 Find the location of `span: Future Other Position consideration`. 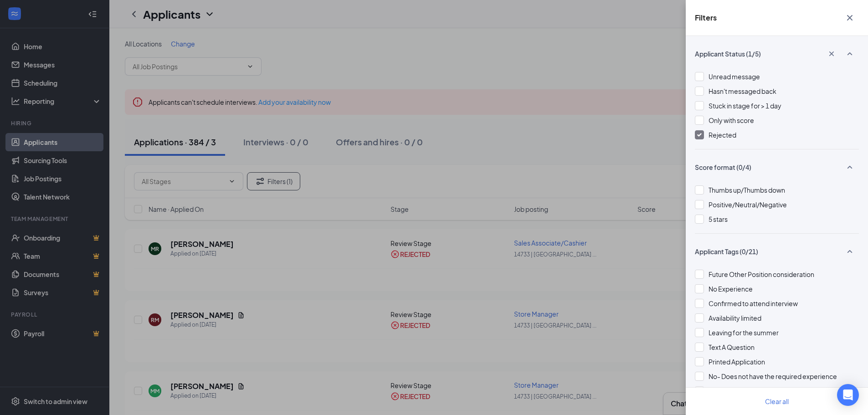

span: Future Other Position consideration is located at coordinates (761, 274).